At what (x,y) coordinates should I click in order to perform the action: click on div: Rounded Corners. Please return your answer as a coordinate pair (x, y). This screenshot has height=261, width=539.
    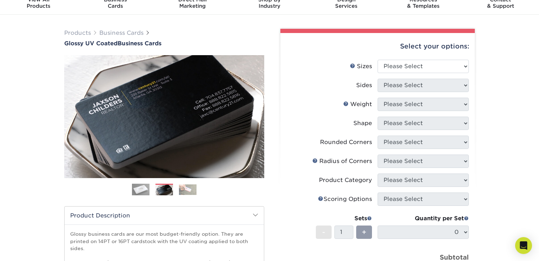
    Looking at the image, I should click on (346, 142).